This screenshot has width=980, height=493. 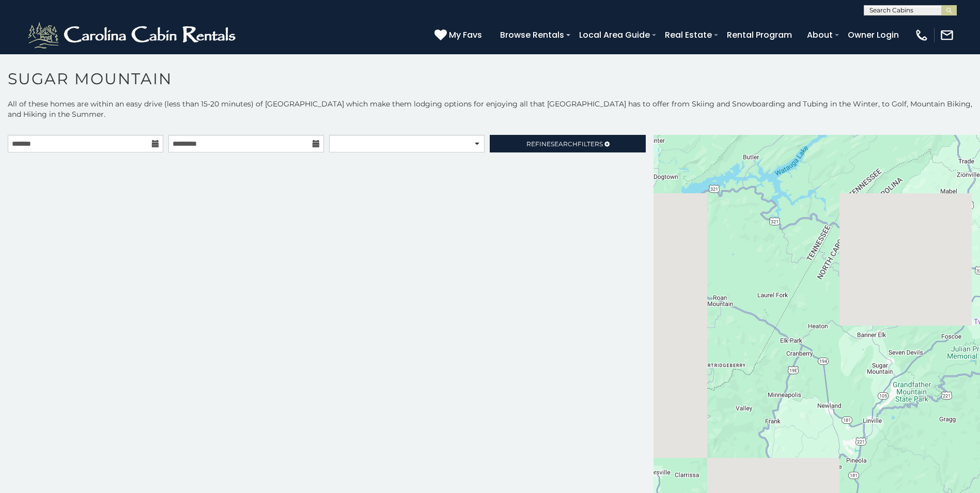 What do you see at coordinates (922, 35) in the screenshot?
I see `img: phone-regular-white.png` at bounding box center [922, 35].